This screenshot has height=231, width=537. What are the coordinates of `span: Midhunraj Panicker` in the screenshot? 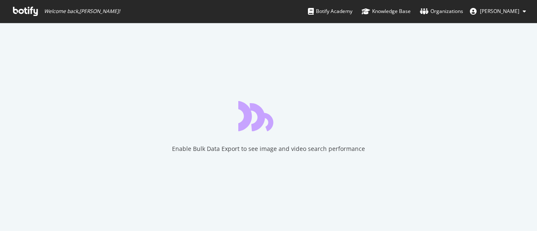 It's located at (500, 11).